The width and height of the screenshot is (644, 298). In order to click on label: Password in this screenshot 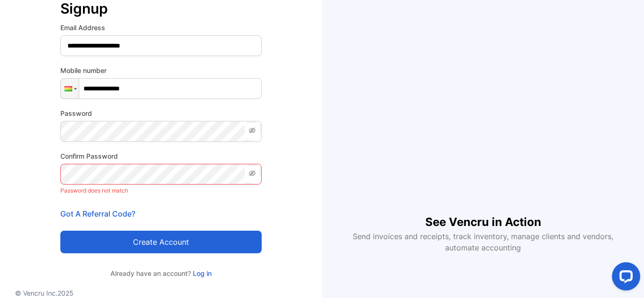, I will do `click(161, 113)`.